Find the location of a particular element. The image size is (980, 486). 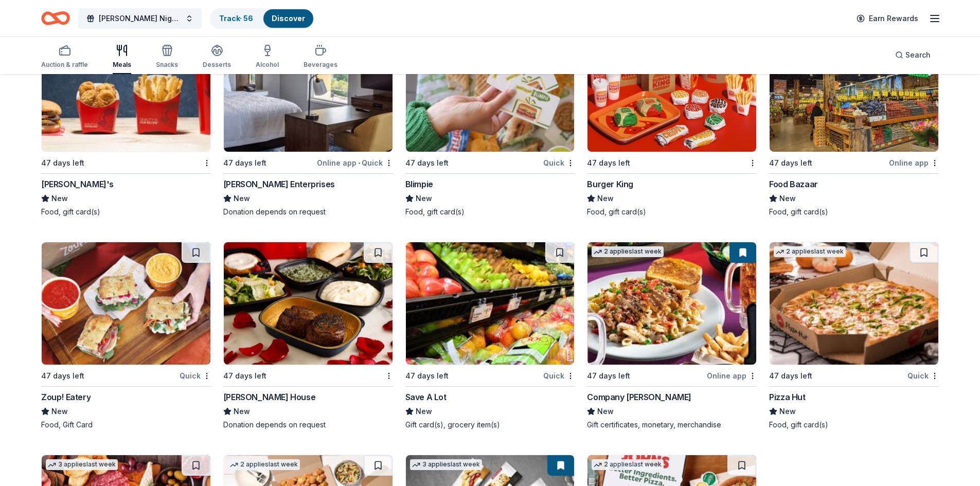

a: Image for Burger King1 applylast week47 days leftBurger KingNewFood, gift card(s) is located at coordinates (672, 123).